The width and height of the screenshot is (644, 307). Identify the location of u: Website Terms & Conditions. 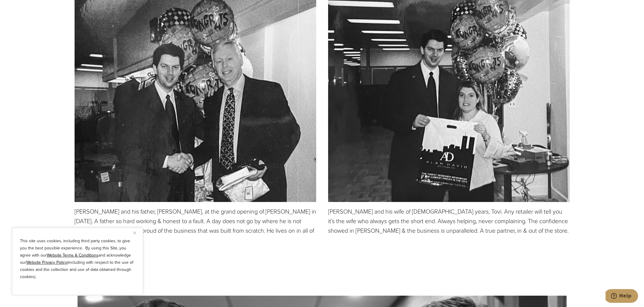
(72, 255).